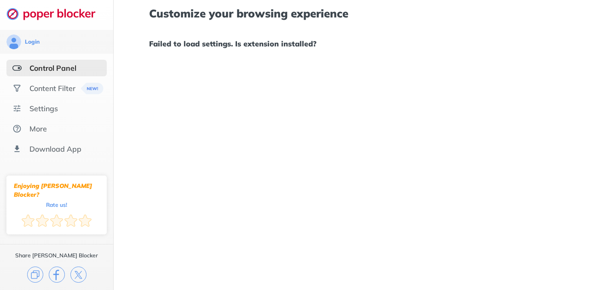 The height and width of the screenshot is (290, 589). Describe the element at coordinates (44, 109) in the screenshot. I see `div: Settings` at that location.